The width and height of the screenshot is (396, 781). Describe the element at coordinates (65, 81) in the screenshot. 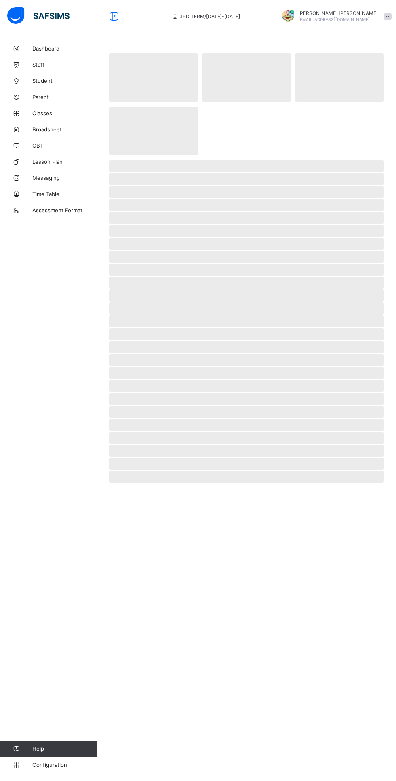

I see `span: Student` at that location.